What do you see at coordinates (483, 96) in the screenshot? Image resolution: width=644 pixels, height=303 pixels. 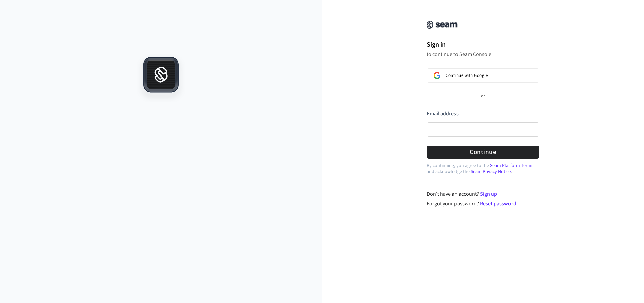 I see `p: or` at bounding box center [483, 96].